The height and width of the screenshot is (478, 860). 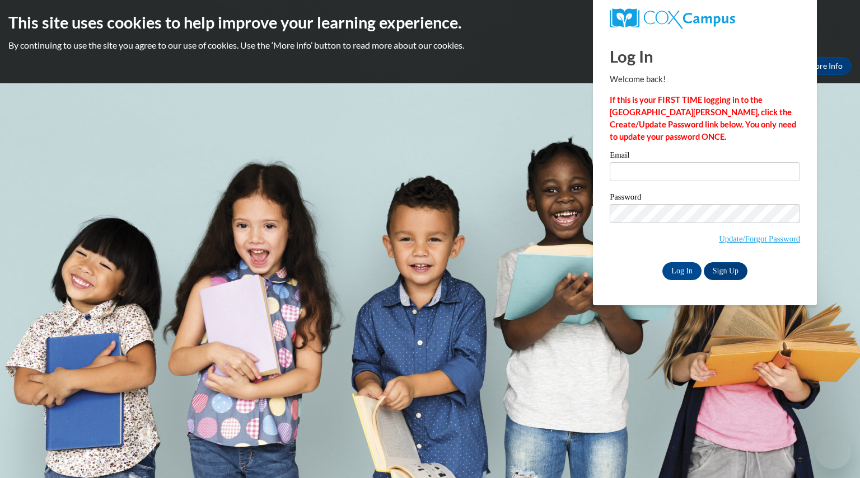 What do you see at coordinates (705, 157) in the screenshot?
I see `label: Email` at bounding box center [705, 157].